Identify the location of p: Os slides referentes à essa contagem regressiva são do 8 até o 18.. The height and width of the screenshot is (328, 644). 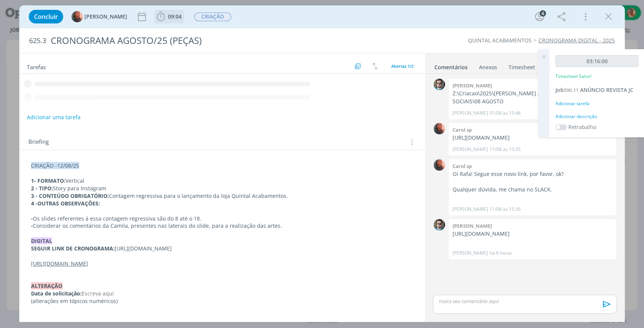
(222, 219).